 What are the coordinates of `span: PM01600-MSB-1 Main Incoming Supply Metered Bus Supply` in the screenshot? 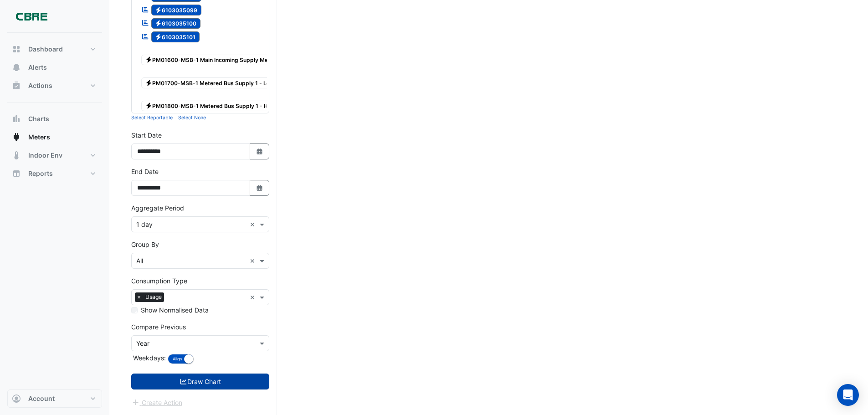 It's located at (230, 60).